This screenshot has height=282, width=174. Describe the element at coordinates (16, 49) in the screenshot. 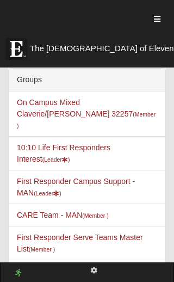

I see `img: Eleven22 logo` at that location.